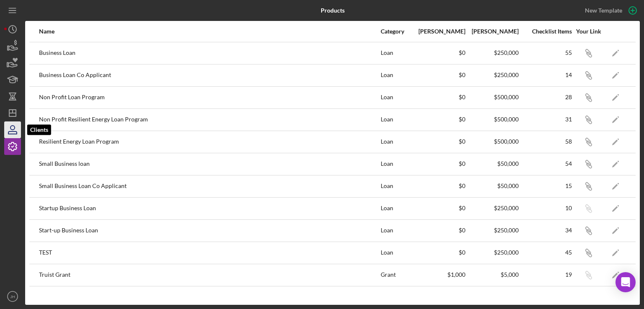  What do you see at coordinates (546, 275) in the screenshot?
I see `div: 19` at bounding box center [546, 275].